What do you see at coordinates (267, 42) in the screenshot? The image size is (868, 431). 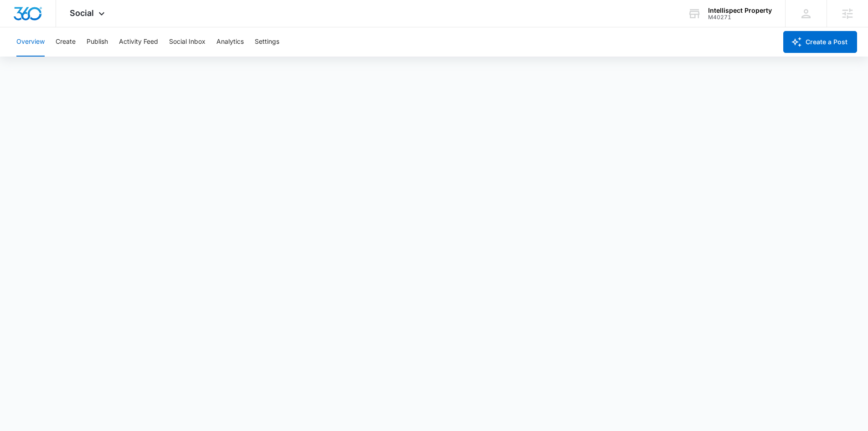 I see `button: Settings` at bounding box center [267, 42].